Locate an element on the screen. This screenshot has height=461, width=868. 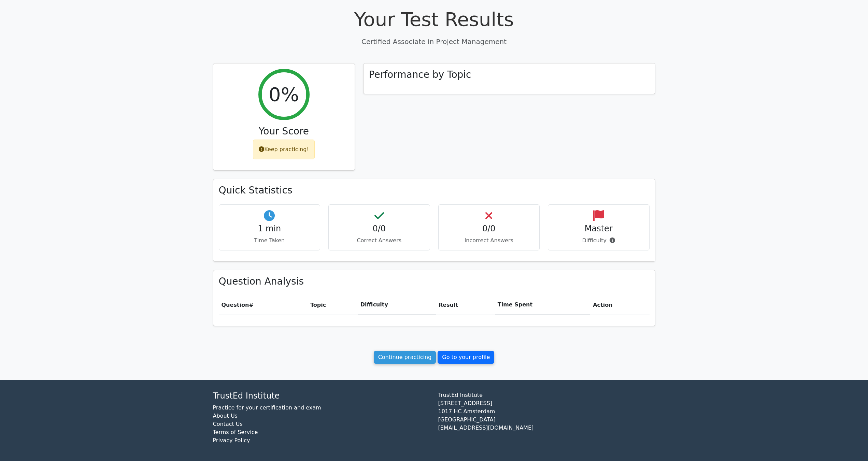
h3: Your Score is located at coordinates (284, 132).